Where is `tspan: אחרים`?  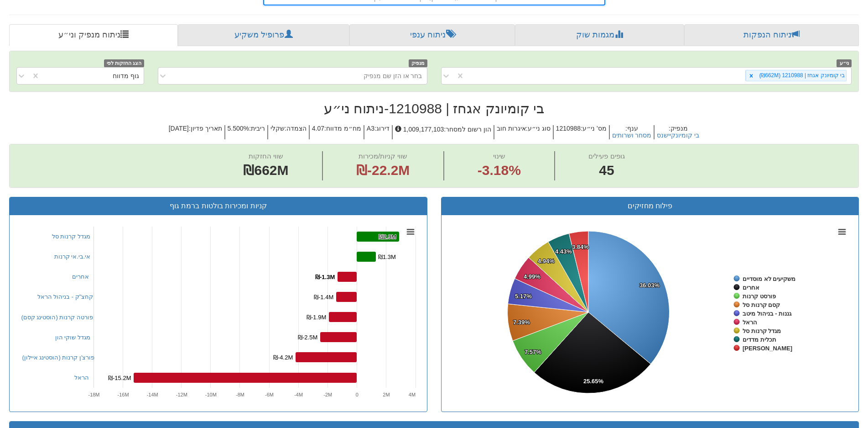 tspan: אחרים is located at coordinates (751, 287).